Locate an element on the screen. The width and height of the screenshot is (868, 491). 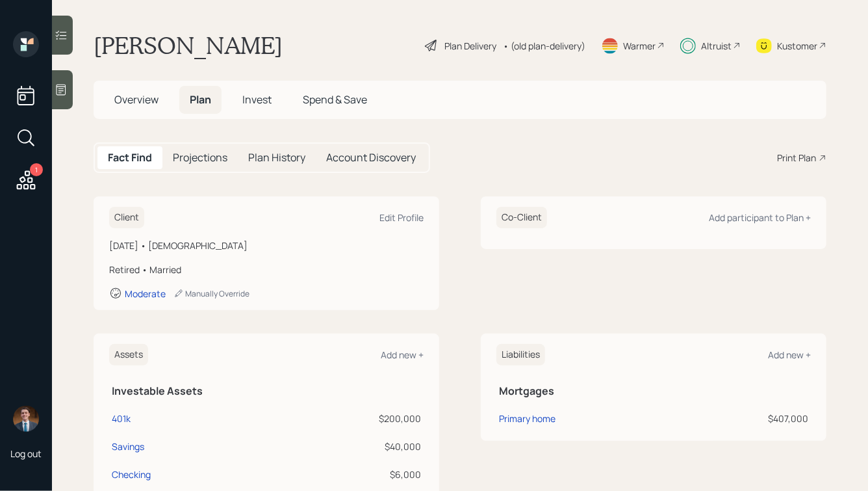
div: 1 is located at coordinates (36, 169).